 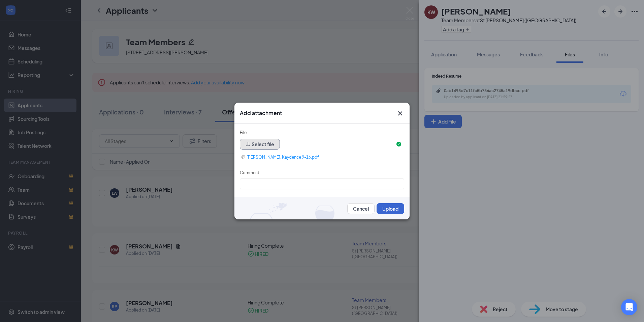 I want to click on button: Cancel, so click(x=361, y=208).